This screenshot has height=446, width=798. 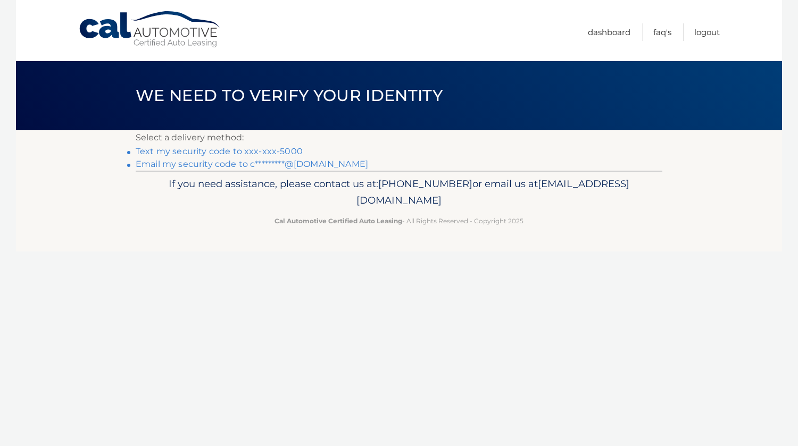 I want to click on a: Text my security code to xxx-xxx-5000, so click(x=219, y=151).